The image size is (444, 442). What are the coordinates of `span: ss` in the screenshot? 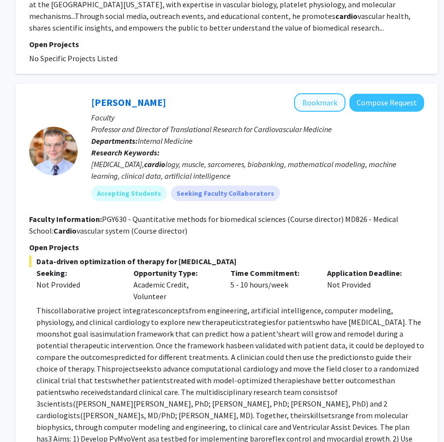 It's located at (339, 427).